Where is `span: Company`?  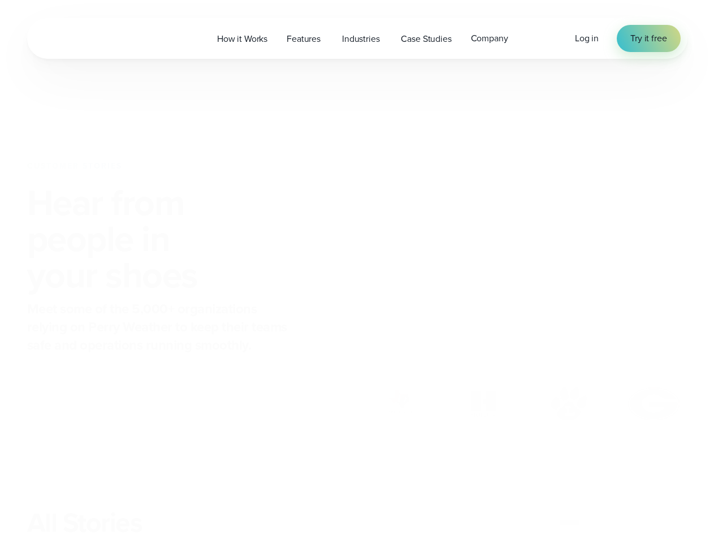 span: Company is located at coordinates (490, 38).